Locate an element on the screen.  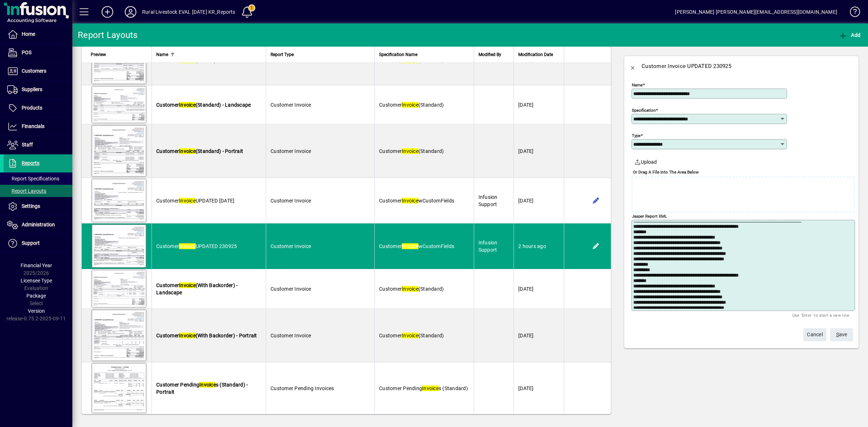
mat-label: Jasper Report XML is located at coordinates (649, 216).